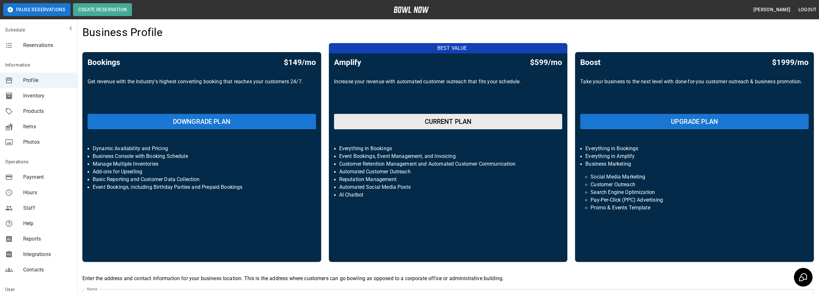 The width and height of the screenshot is (819, 293). Describe the element at coordinates (347, 62) in the screenshot. I see `h5: Amplify` at that location.